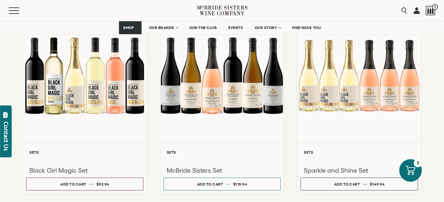 The width and height of the screenshot is (444, 202). I want to click on a: Black Girl Magic Set Sets Black Girl Magic Set Add to cart $92.94, so click(85, 99).